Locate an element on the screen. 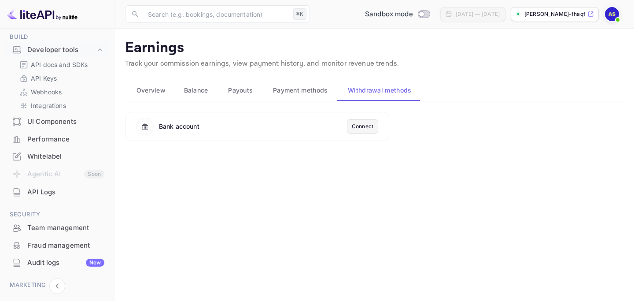 This screenshot has height=301, width=634. div: ⌘K is located at coordinates (300, 14).